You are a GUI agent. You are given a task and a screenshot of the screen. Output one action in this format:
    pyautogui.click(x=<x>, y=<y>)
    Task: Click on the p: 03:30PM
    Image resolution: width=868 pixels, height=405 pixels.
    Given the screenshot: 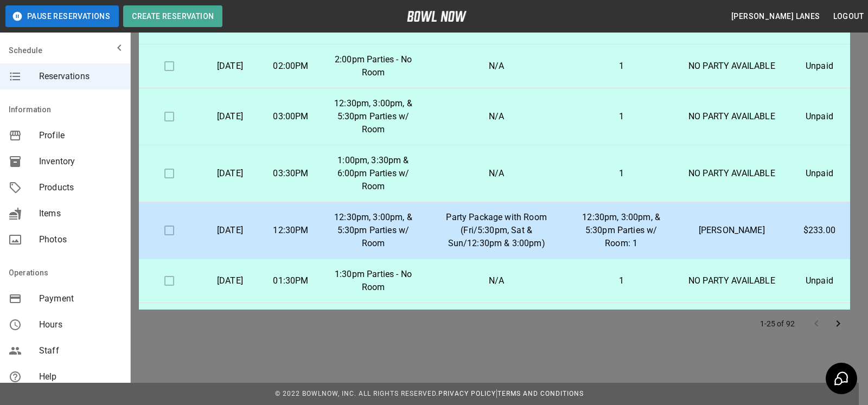 What is the action you would take?
    pyautogui.click(x=291, y=173)
    